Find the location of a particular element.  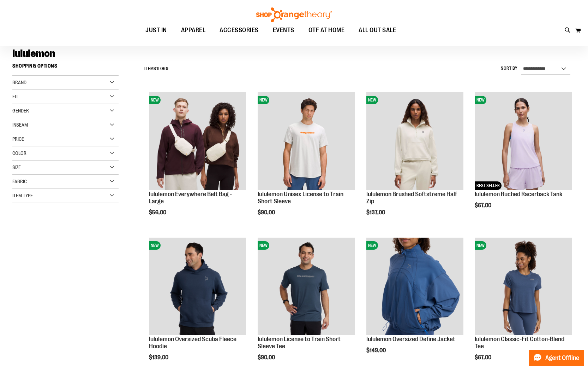

span: EVENTS is located at coordinates (284, 30).